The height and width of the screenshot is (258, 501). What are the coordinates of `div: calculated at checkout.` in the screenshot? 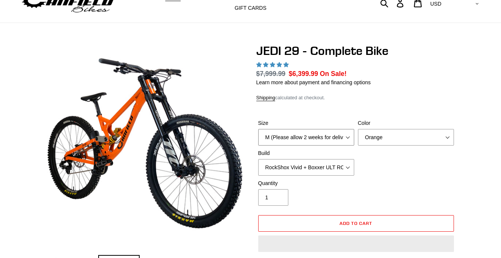 It's located at (356, 98).